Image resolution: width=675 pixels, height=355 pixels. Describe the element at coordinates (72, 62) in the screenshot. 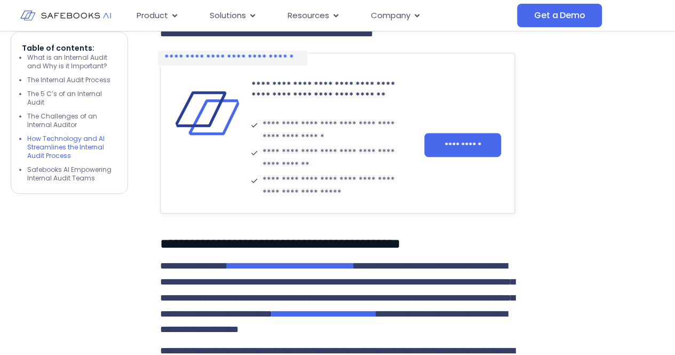

I see `li: What is an Internal Audit and Why is it Important?` at that location.